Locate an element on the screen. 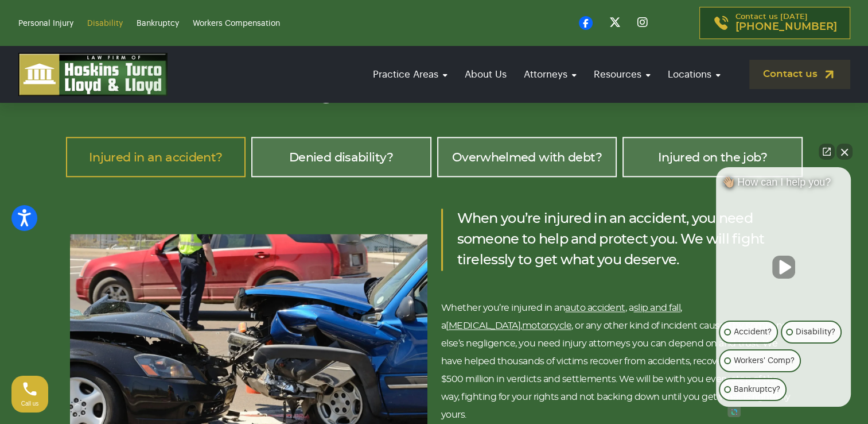  a: Open intaker chat is located at coordinates (734, 412).